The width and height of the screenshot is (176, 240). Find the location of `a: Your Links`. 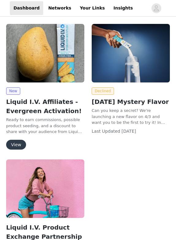

a: Your Links is located at coordinates (92, 8).